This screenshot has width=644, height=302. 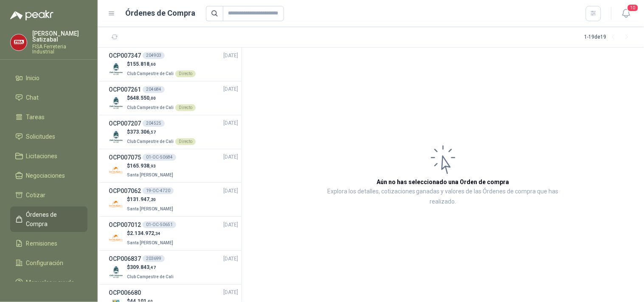 I want to click on span: Chat, so click(x=33, y=98).